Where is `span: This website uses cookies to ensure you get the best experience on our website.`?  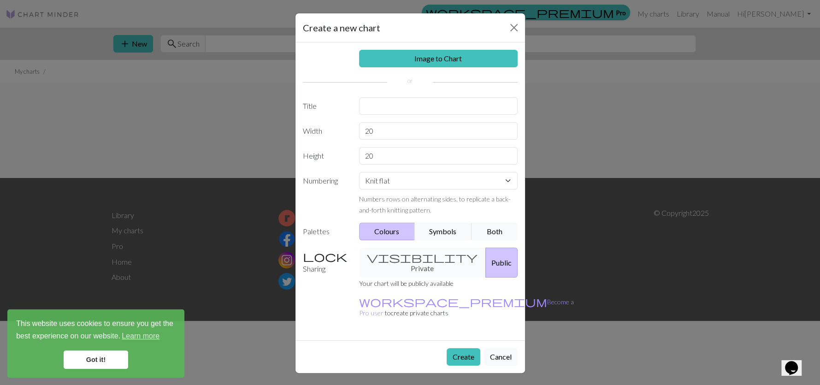
span: This website uses cookies to ensure you get the best experience on our website. is located at coordinates (96, 330).